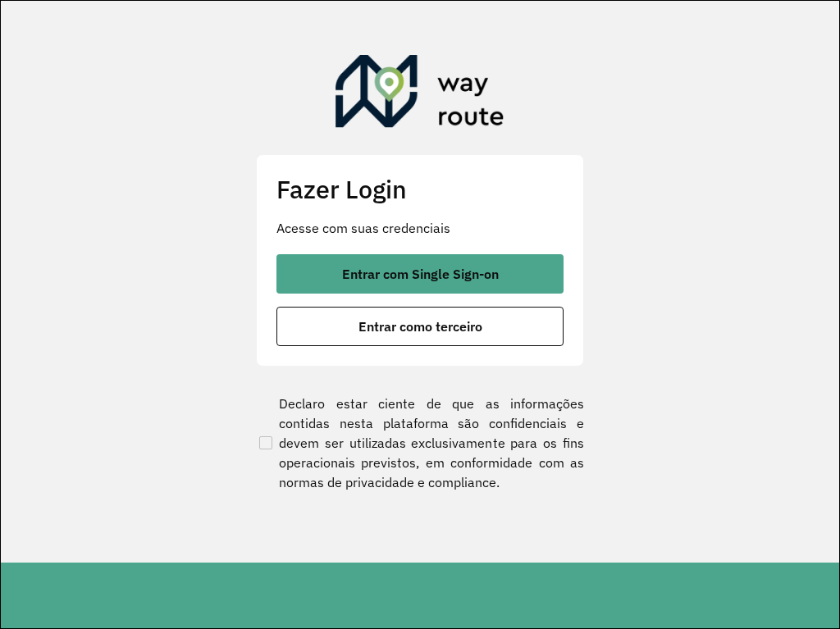  I want to click on label: Declaro estar ciente de que as informações contidas nesta plataforma são confidenciais e devem se..., so click(420, 443).